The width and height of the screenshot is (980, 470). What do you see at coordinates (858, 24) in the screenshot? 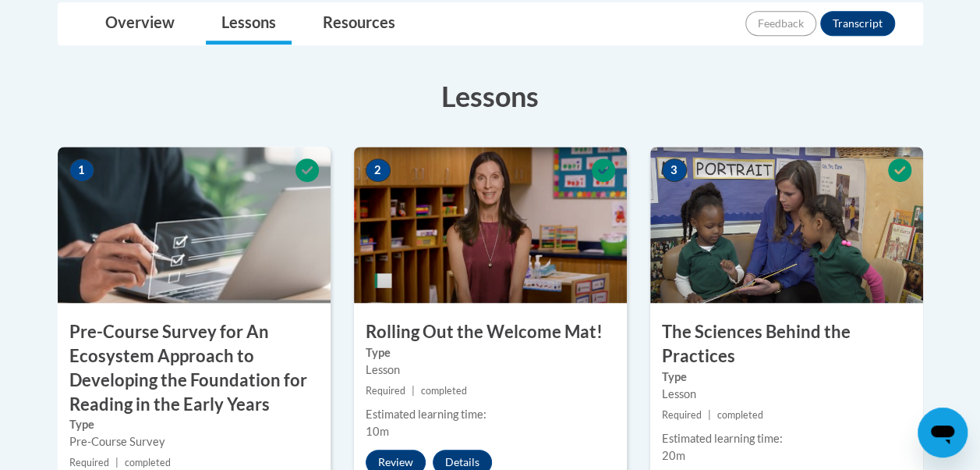
I see `button: Transcript` at bounding box center [858, 24].